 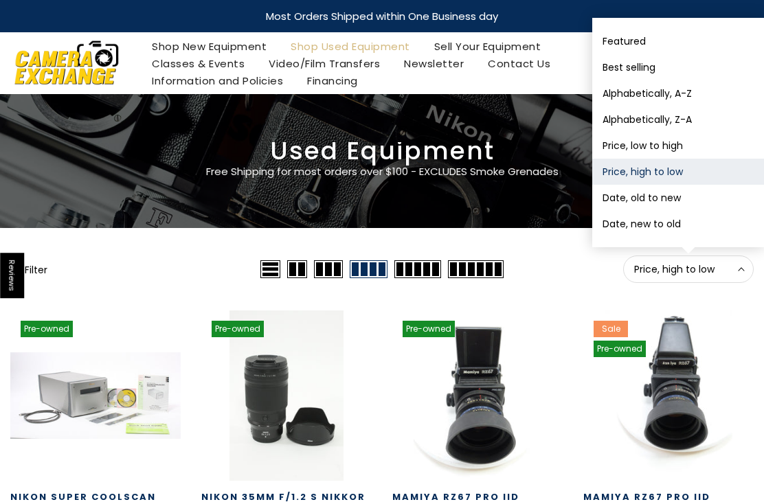 What do you see at coordinates (382, 16) in the screenshot?
I see `strong: Most Orders Shipped within One Business day` at bounding box center [382, 16].